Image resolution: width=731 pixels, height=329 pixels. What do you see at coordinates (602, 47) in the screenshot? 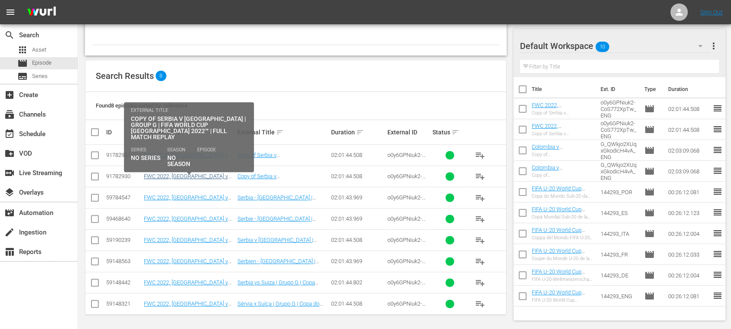
I see `span: 10` at bounding box center [602, 47].